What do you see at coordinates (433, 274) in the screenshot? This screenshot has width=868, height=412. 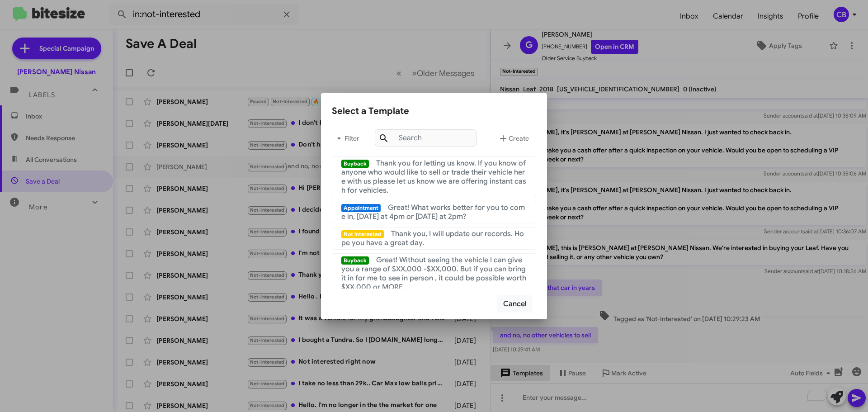 I see `span: Great! Without seeing the vehicle I can give you a range of $XX,000 -$XX,000. But if you can brin...` at bounding box center [433, 274].